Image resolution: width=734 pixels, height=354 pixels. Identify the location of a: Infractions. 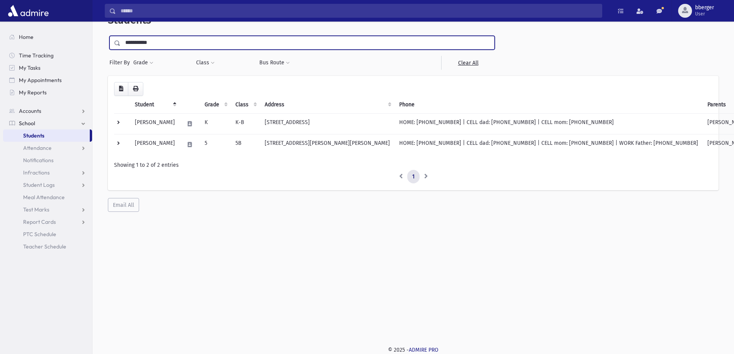
(47, 173).